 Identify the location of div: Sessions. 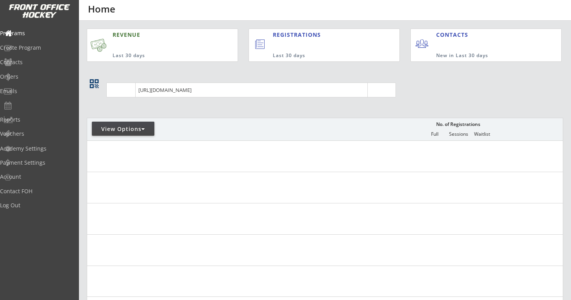
(459, 134).